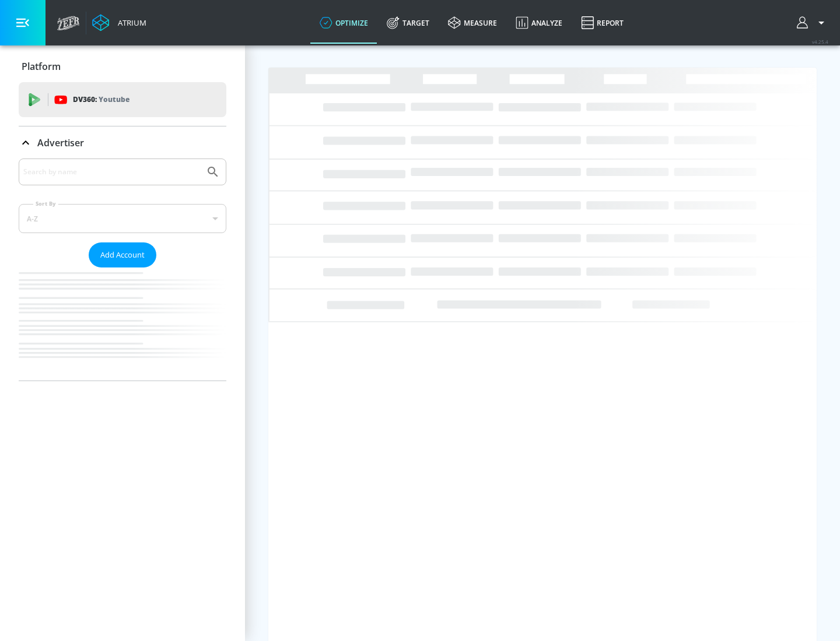 The width and height of the screenshot is (840, 641). Describe the element at coordinates (114, 99) in the screenshot. I see `p: Youtube` at that location.